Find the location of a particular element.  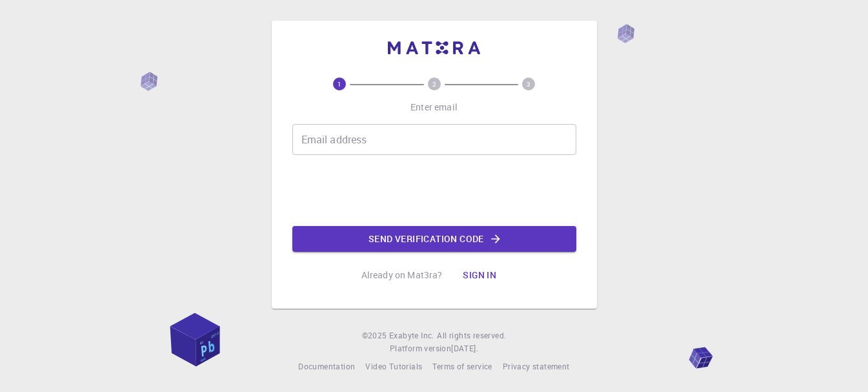

span: Documentation is located at coordinates (327, 366).